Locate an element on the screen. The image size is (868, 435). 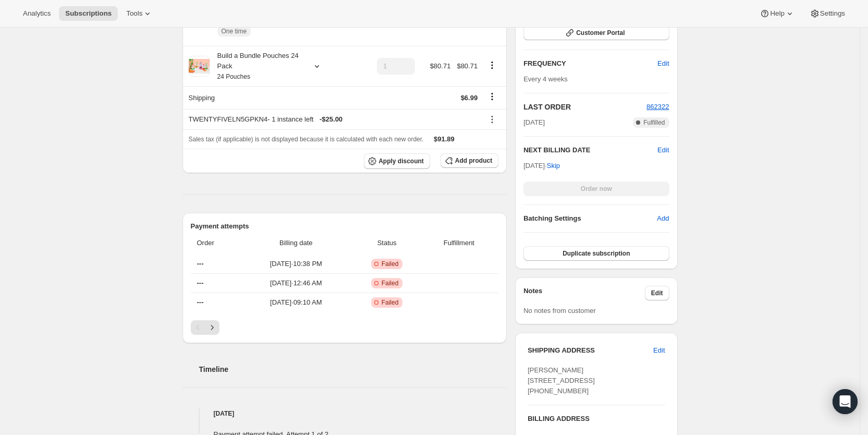
span: Apply discount is located at coordinates (401, 161).